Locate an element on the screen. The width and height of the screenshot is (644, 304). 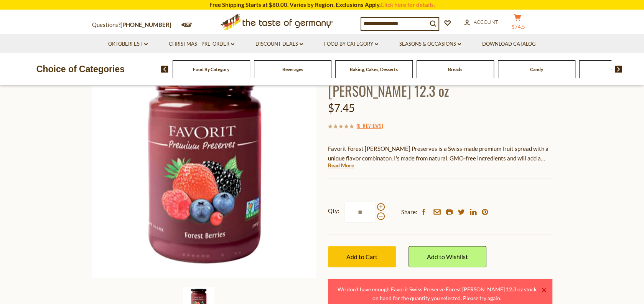
span: Candy is located at coordinates (536, 69).